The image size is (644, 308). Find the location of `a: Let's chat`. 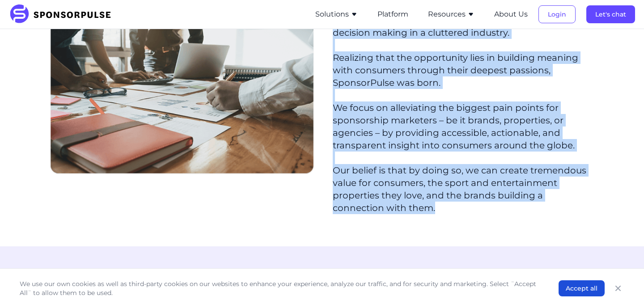

a: Let's chat is located at coordinates (610, 14).